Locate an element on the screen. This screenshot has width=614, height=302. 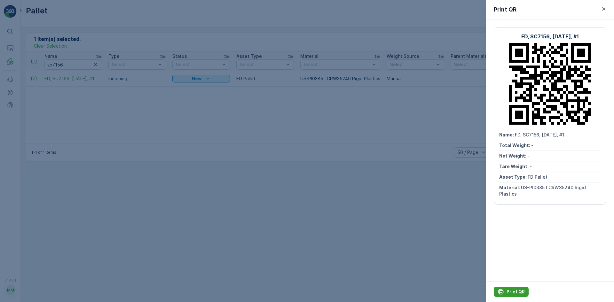
span: Tare Weight : is located at coordinates (514, 166).